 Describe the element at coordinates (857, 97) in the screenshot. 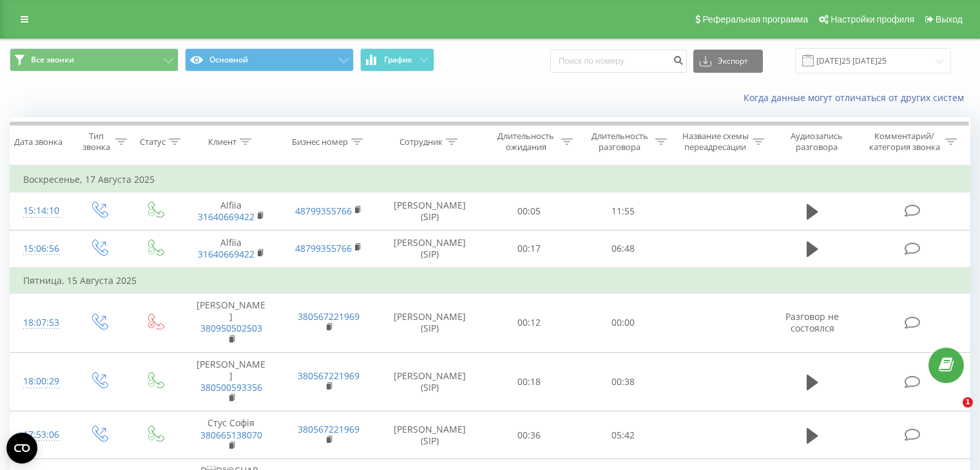

I see `a: Когда данные могут отличаться от других систем` at that location.